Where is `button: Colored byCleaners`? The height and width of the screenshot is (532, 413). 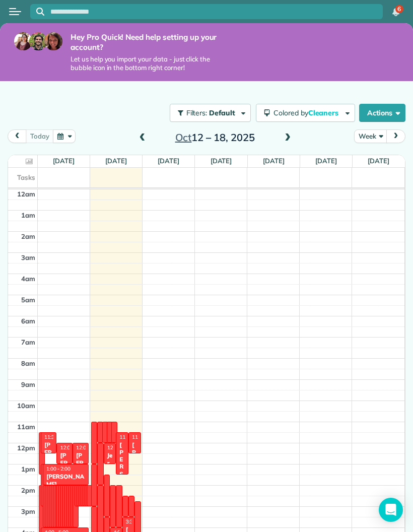 button: Colored byCleaners is located at coordinates (306, 113).